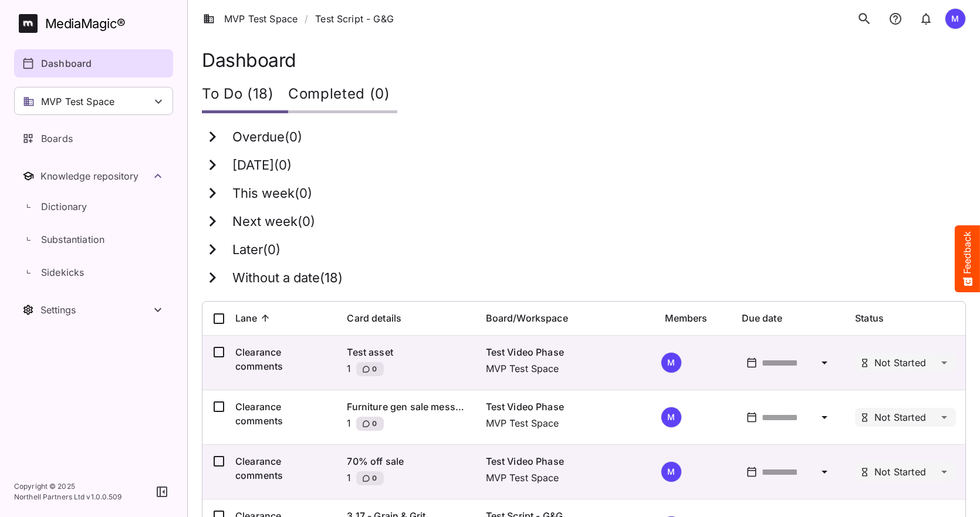 The width and height of the screenshot is (980, 517). I want to click on button: Toggle Settings, so click(93, 310).